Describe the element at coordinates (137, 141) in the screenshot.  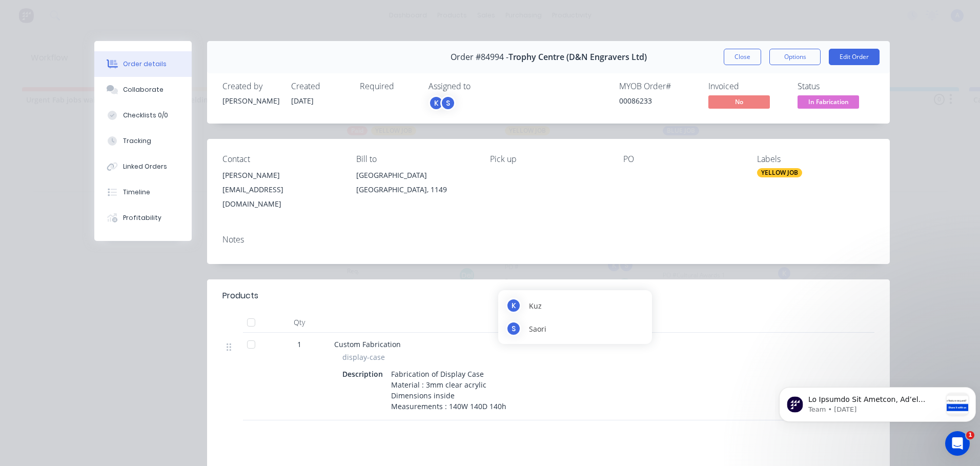
I see `div: Tracking` at that location.